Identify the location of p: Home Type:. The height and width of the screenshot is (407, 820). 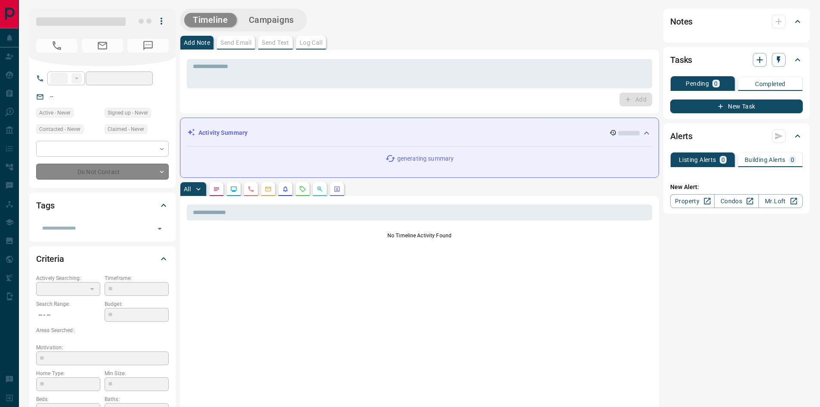
(68, 373).